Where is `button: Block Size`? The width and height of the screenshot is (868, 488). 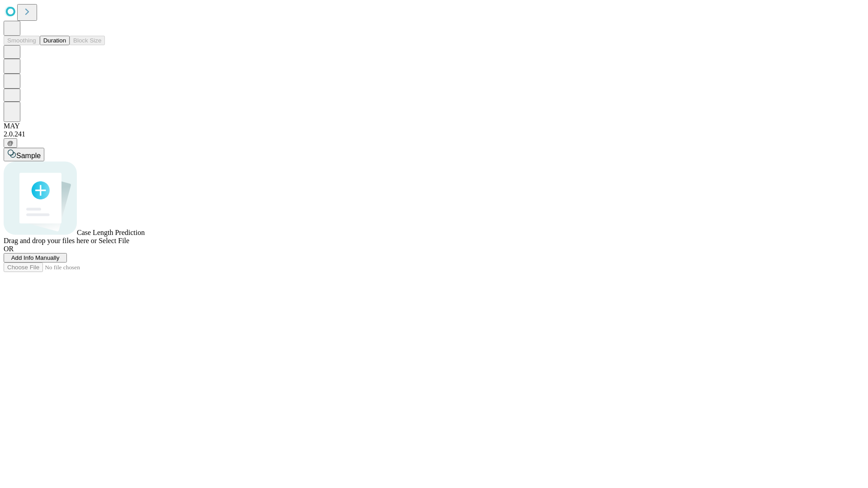 button: Block Size is located at coordinates (88, 40).